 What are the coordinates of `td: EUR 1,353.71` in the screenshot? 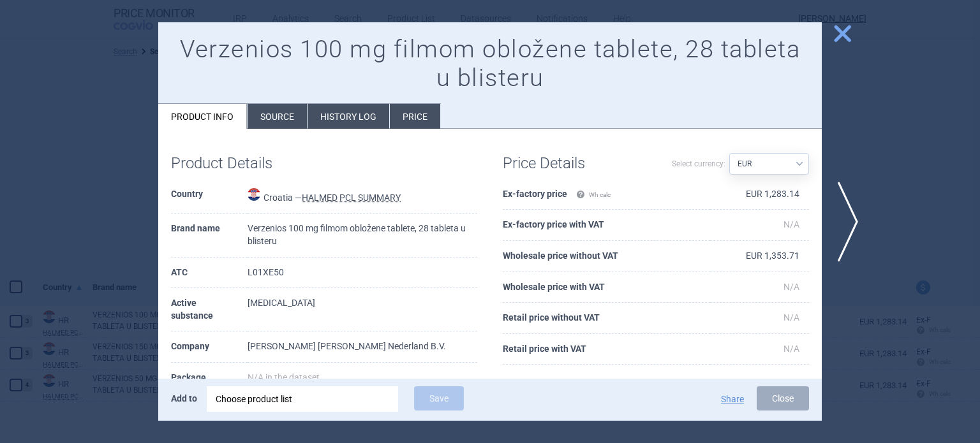 It's located at (760, 256).